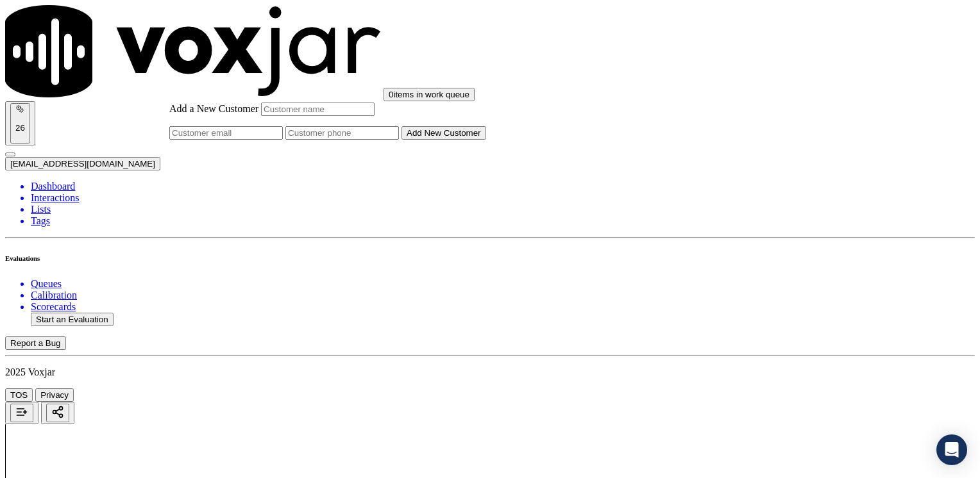 The image size is (980, 478). Describe the element at coordinates (317, 109) in the screenshot. I see `input: Customer name` at that location.